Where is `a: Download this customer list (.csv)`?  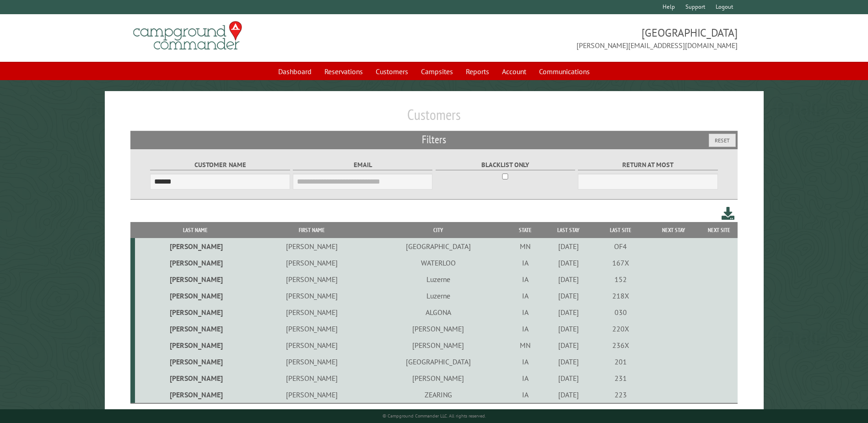
a: Download this customer list (.csv) is located at coordinates (727, 213).